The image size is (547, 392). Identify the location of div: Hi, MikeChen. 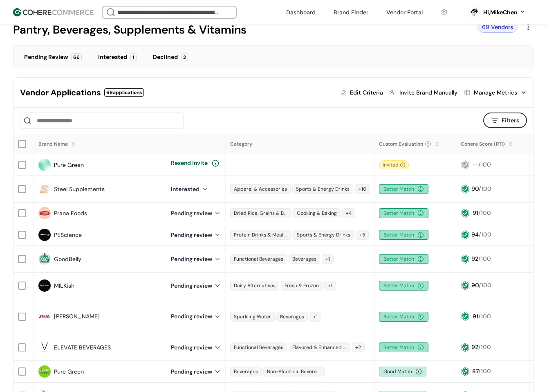
(501, 13).